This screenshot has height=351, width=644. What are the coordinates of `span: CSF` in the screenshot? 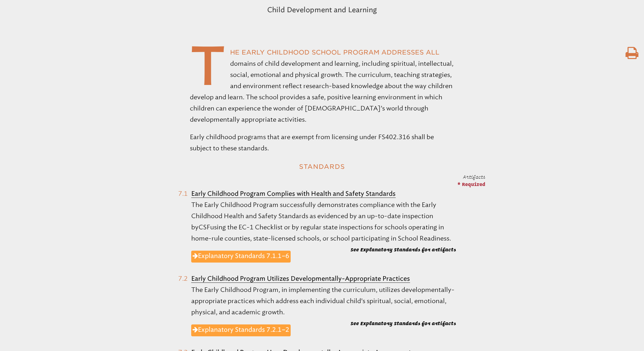 It's located at (204, 227).